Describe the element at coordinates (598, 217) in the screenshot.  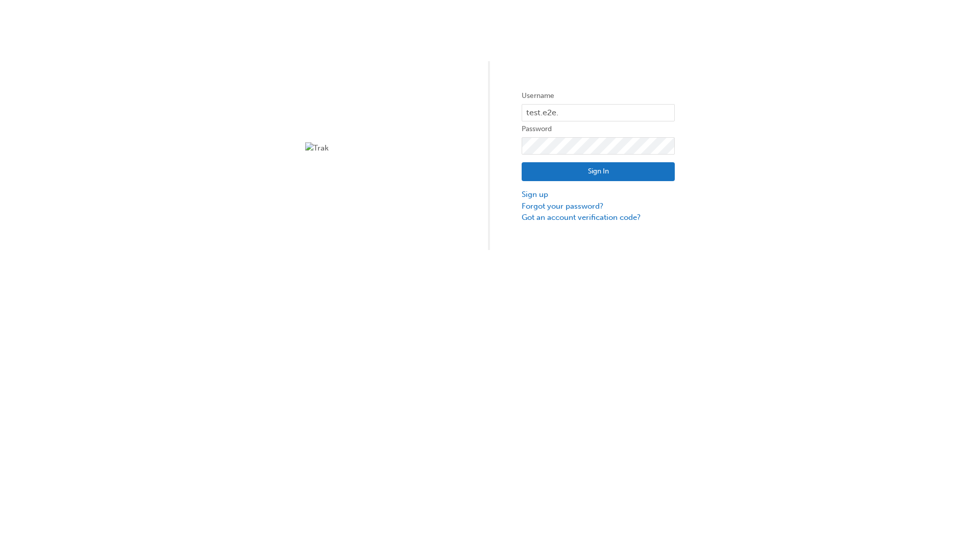
I see `a: Got an account verification code?` at that location.